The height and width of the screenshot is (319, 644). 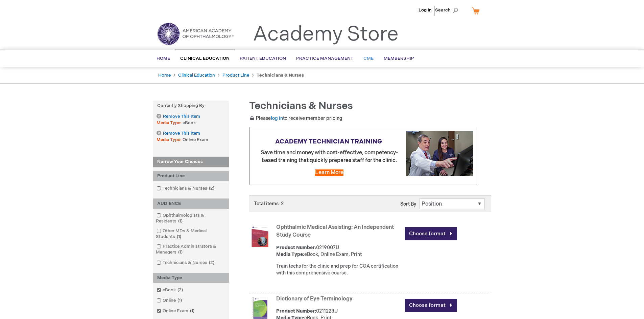 What do you see at coordinates (329, 141) in the screenshot?
I see `strong: ACADEMY TECHNICIAN TRAINING` at bounding box center [329, 141].